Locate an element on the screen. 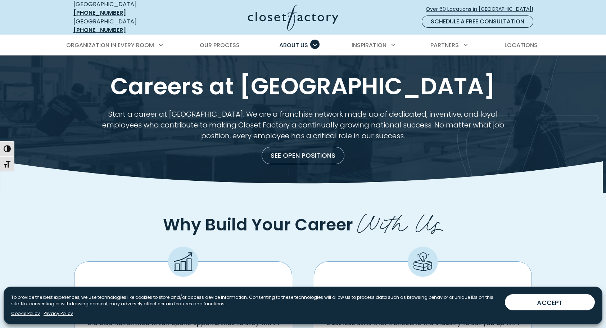  h3: Ongoing Training & Support is located at coordinates (423, 290).